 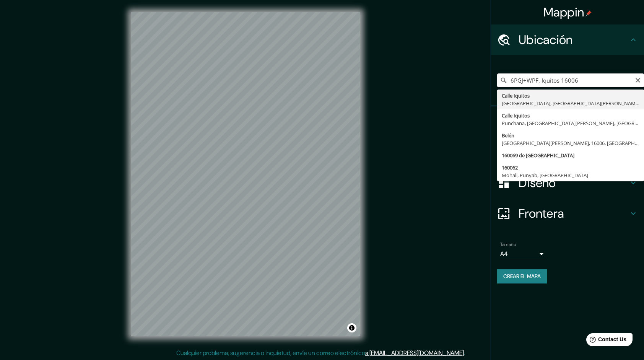 I want to click on p: Cualquier problema, sugerencia o inquietud, envíe un correo electrónico ., so click(x=321, y=353).